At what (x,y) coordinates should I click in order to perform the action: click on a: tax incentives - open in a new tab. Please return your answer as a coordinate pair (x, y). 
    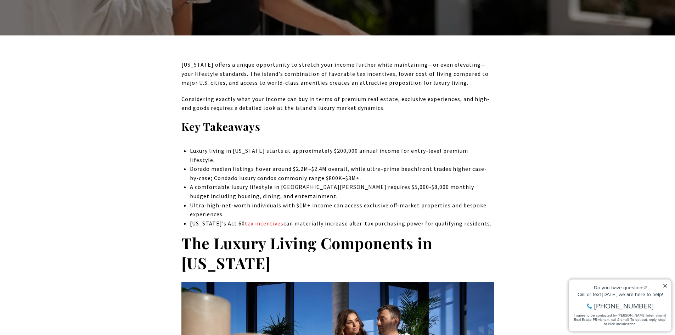
    Looking at the image, I should click on (264, 223).